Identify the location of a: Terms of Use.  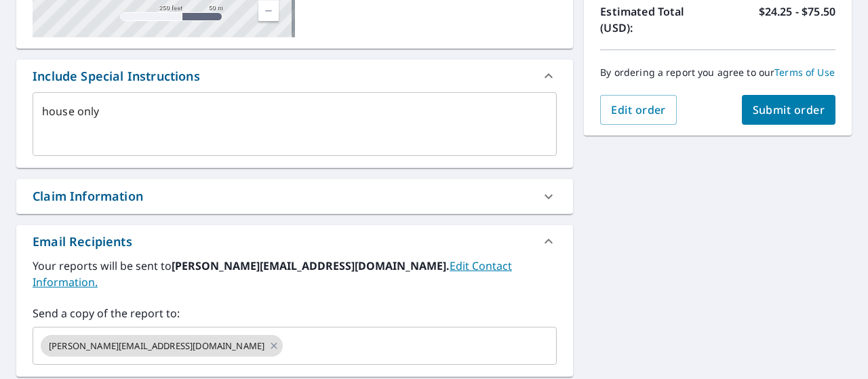
(804, 72).